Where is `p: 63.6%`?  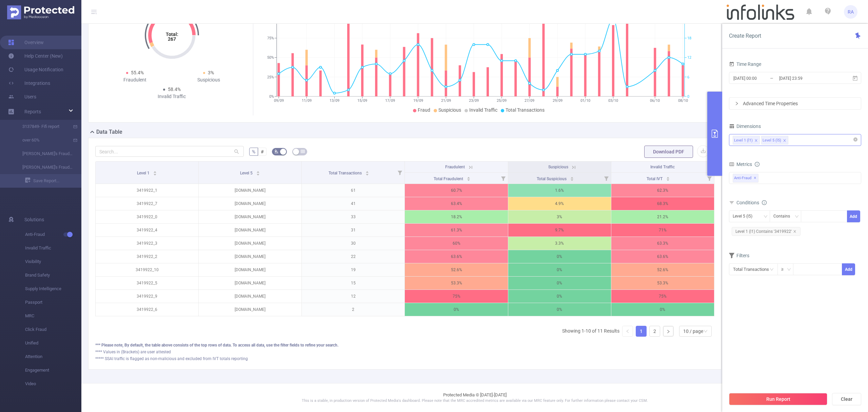
p: 63.6% is located at coordinates (662, 256).